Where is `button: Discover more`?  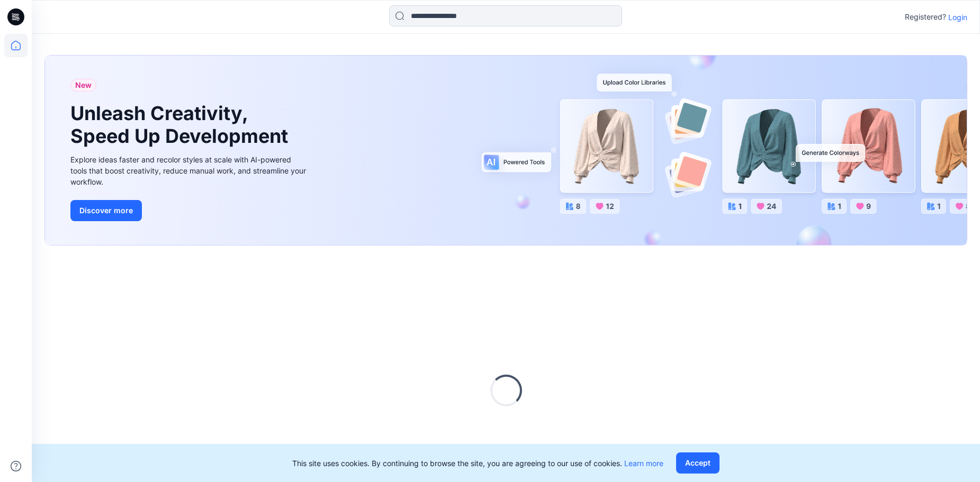 button: Discover more is located at coordinates (106, 211).